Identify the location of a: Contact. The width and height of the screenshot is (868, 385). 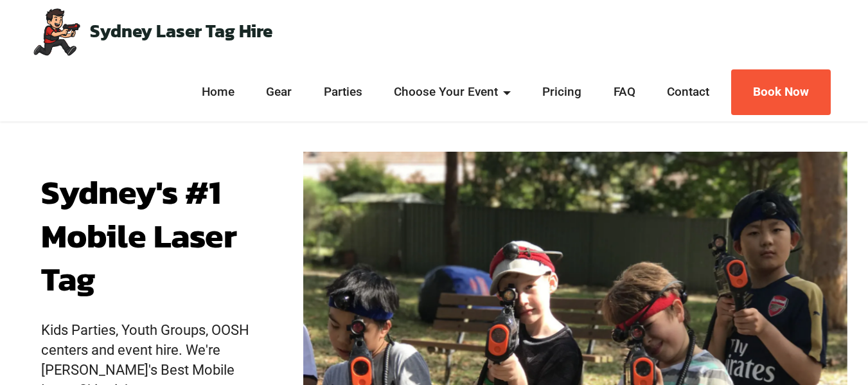
(687, 92).